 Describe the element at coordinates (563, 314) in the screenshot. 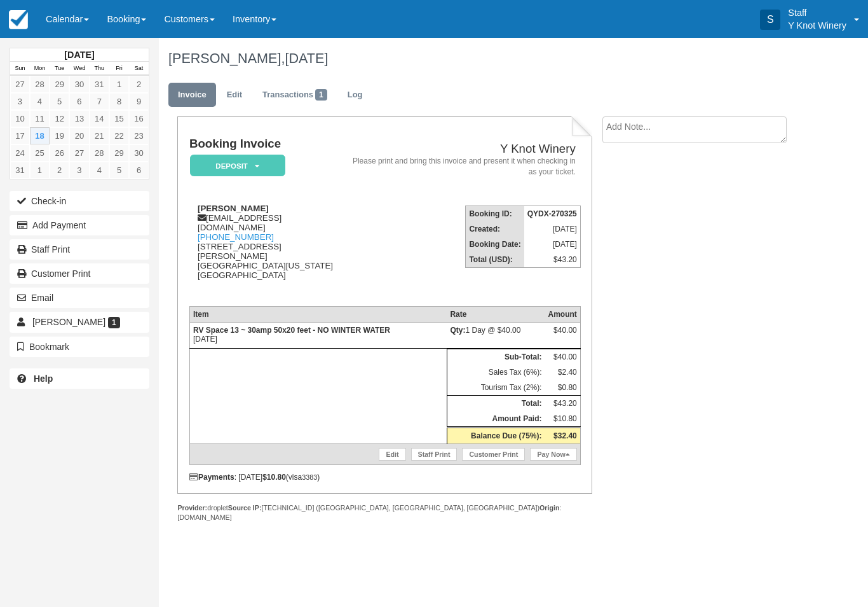

I see `th: Amount` at that location.